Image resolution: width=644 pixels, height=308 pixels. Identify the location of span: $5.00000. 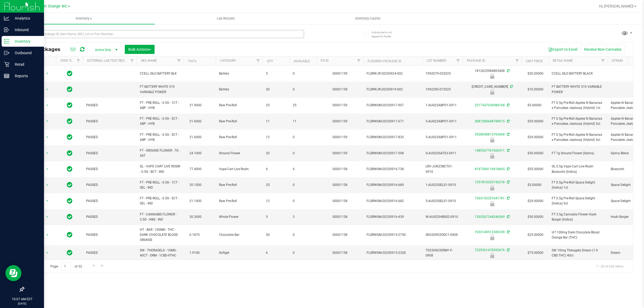
(534, 105).